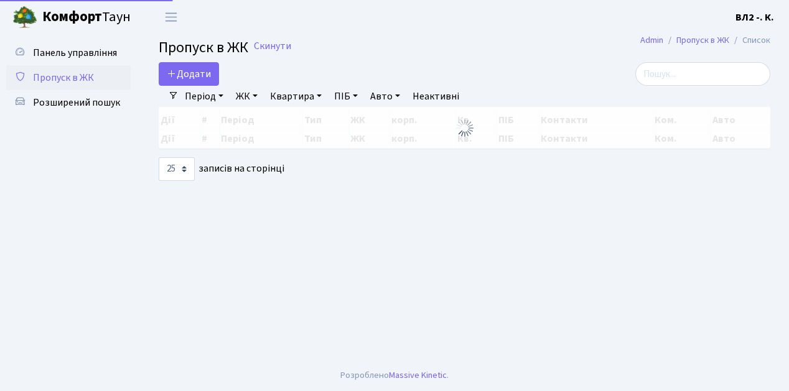 This screenshot has height=391, width=789. I want to click on span: Таун, so click(87, 17).